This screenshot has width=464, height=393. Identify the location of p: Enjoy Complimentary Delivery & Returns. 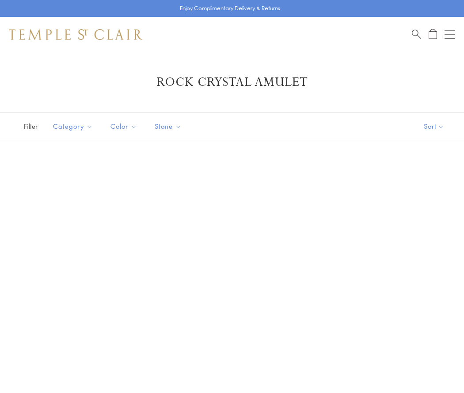
(230, 8).